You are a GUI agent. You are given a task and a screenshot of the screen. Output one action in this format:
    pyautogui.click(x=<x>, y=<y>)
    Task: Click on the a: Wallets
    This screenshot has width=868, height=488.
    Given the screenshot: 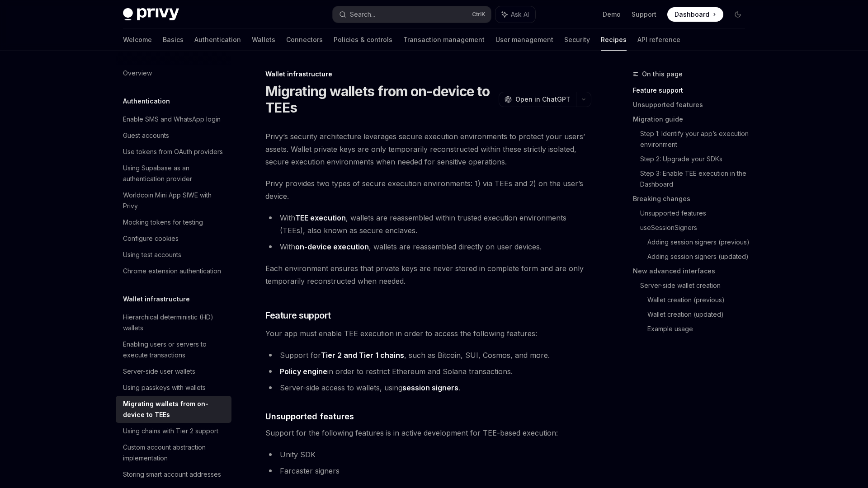 What is the action you would take?
    pyautogui.click(x=263, y=40)
    